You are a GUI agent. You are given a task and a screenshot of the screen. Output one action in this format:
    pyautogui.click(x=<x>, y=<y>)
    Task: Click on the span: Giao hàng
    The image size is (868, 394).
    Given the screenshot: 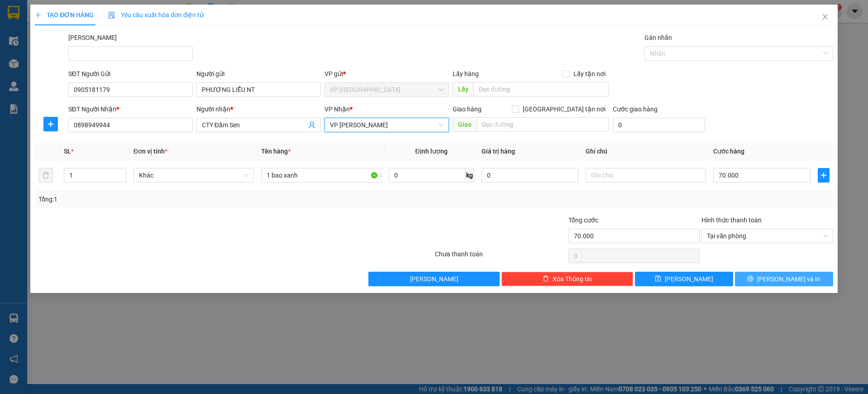 What is the action you would take?
    pyautogui.click(x=467, y=109)
    